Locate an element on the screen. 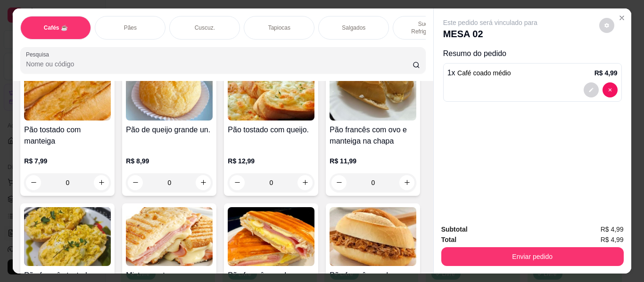 The width and height of the screenshot is (644, 282). button: Enviar pedido is located at coordinates (532, 257).